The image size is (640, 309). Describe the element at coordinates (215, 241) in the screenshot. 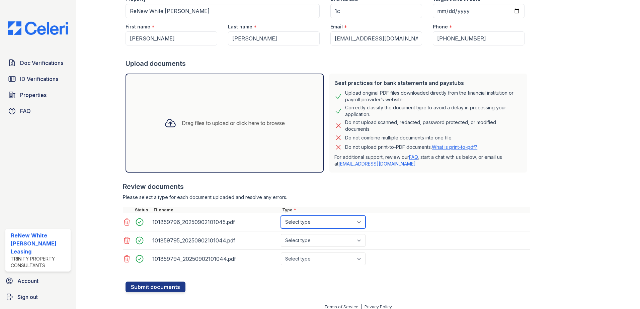

I see `div: 101859795_20250902101044.pdf` at that location.